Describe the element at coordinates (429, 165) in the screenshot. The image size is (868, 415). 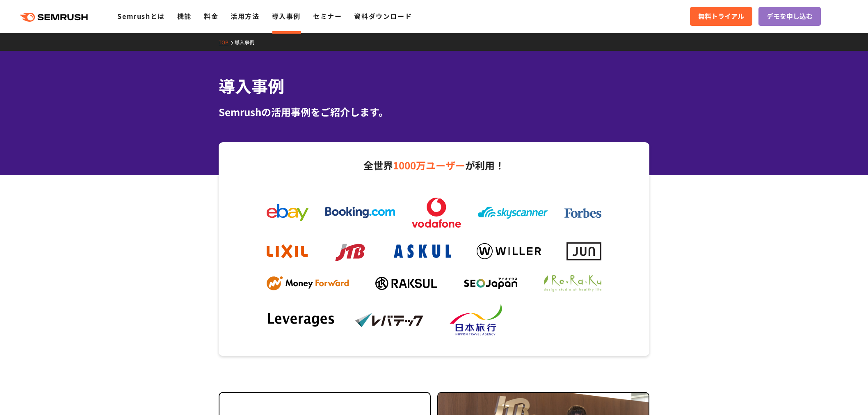
I see `span: 1000万ユーザー` at that location.